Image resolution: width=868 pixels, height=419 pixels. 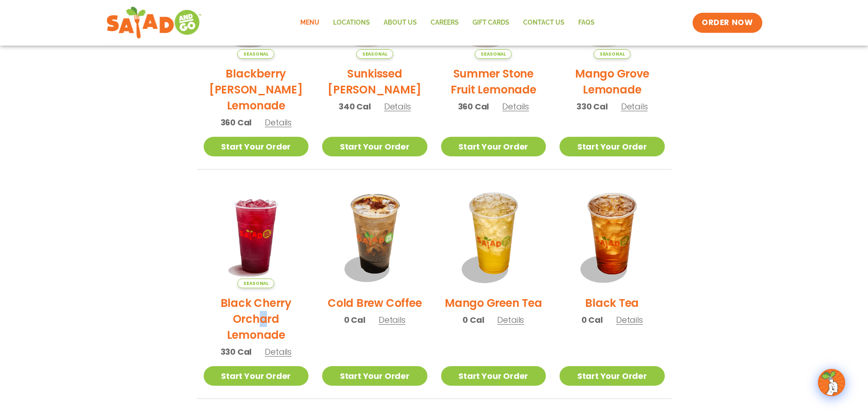 What do you see at coordinates (256, 319) in the screenshot?
I see `h2: Black Cherry Orchard Lemonade` at bounding box center [256, 319].